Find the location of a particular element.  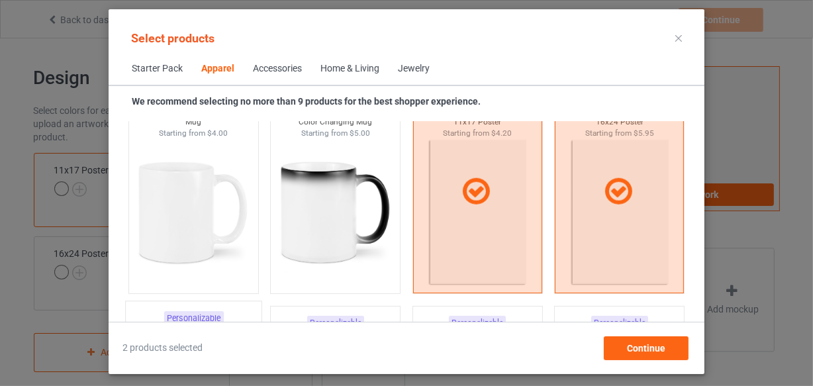

span: Continue is located at coordinates (646, 348).